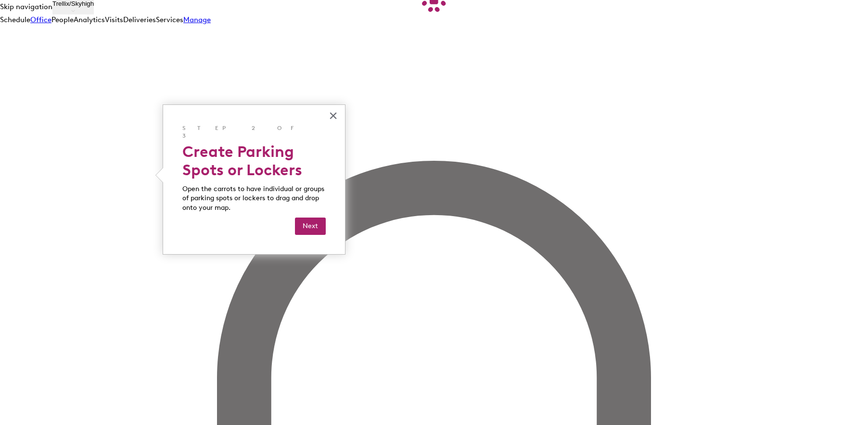 The image size is (868, 425). What do you see at coordinates (310, 226) in the screenshot?
I see `button: Next` at bounding box center [310, 226].